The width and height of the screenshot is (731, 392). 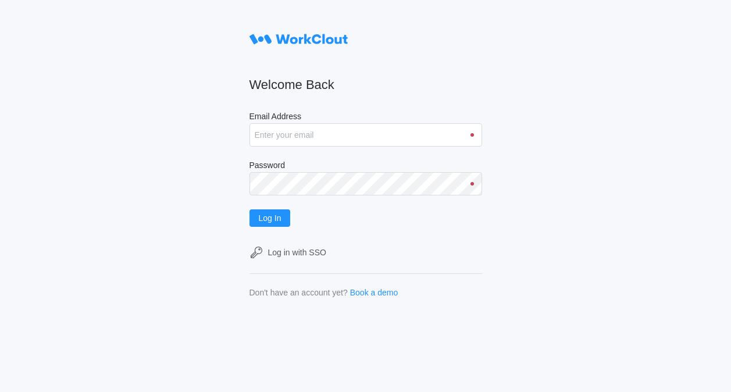 I want to click on label: Password, so click(x=366, y=166).